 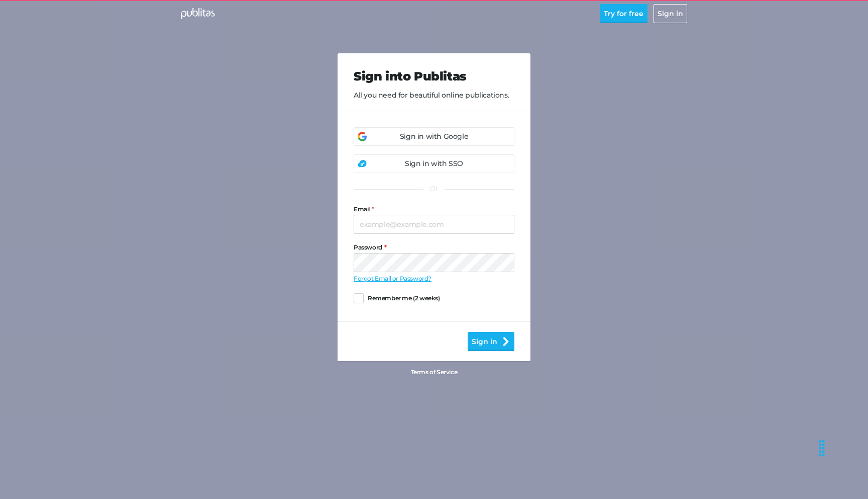 I want to click on a: Sign in with Google, so click(x=434, y=136).